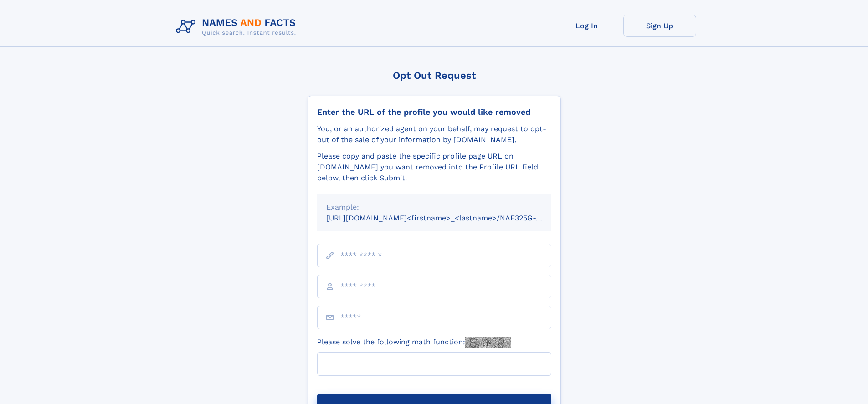 The width and height of the screenshot is (868, 404). Describe the element at coordinates (414, 342) in the screenshot. I see `label: Please solve the following math function:` at that location.